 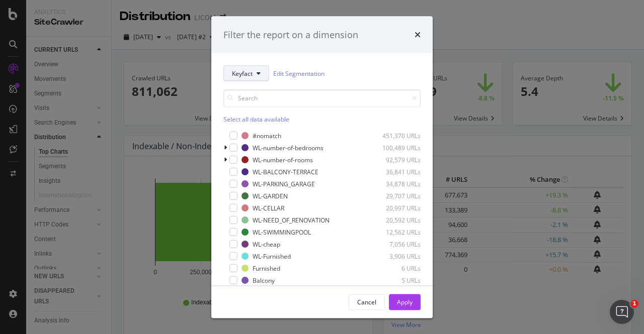 I want to click on div: 20,592 URLs, so click(x=396, y=219).